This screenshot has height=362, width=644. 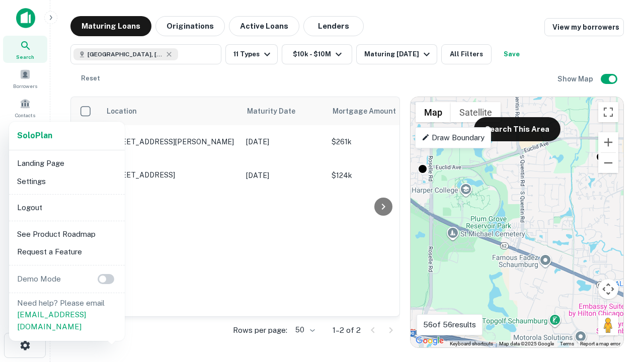 I want to click on p: Need help? Please email, so click(x=67, y=314).